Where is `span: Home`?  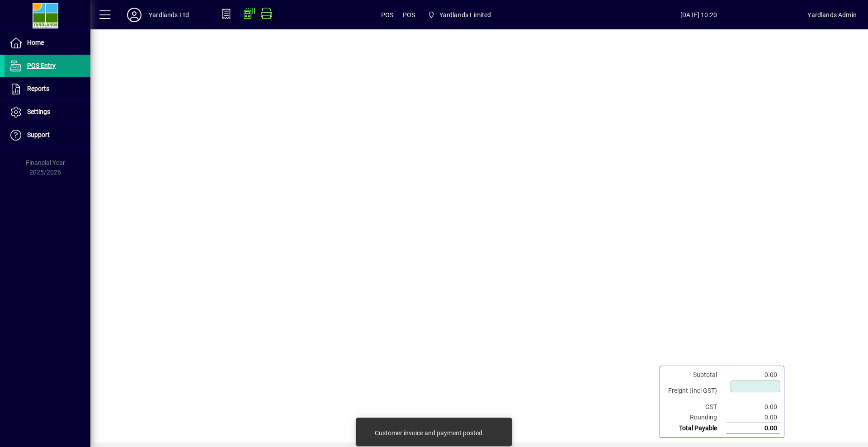
span: Home is located at coordinates (35, 42).